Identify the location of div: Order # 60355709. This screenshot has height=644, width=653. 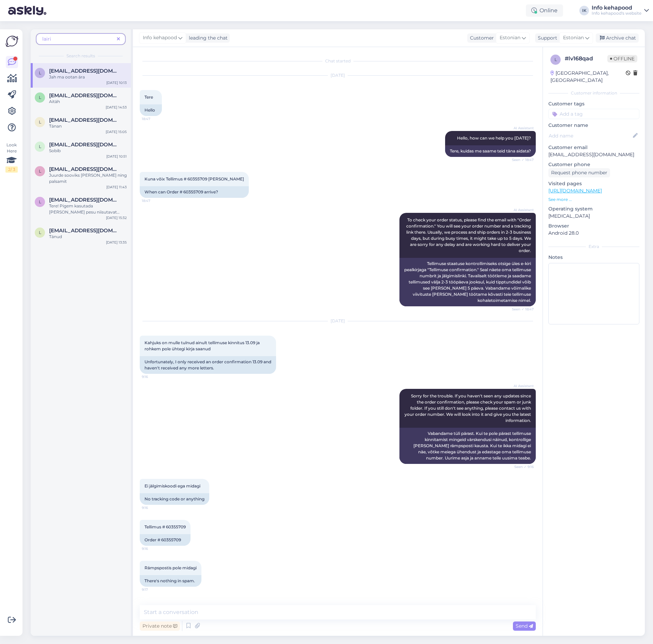
(165, 540).